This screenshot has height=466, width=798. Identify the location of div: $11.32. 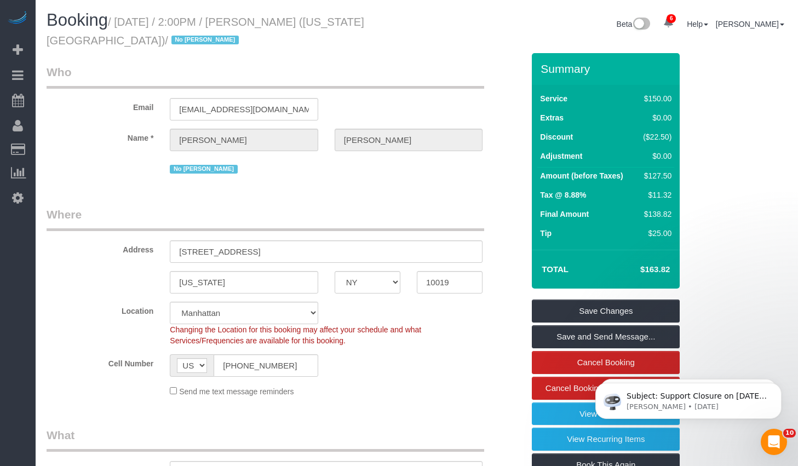
(656, 195).